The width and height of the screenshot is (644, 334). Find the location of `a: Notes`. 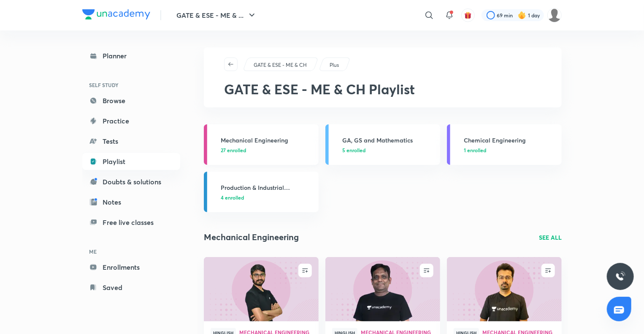

a: Notes is located at coordinates (131, 202).